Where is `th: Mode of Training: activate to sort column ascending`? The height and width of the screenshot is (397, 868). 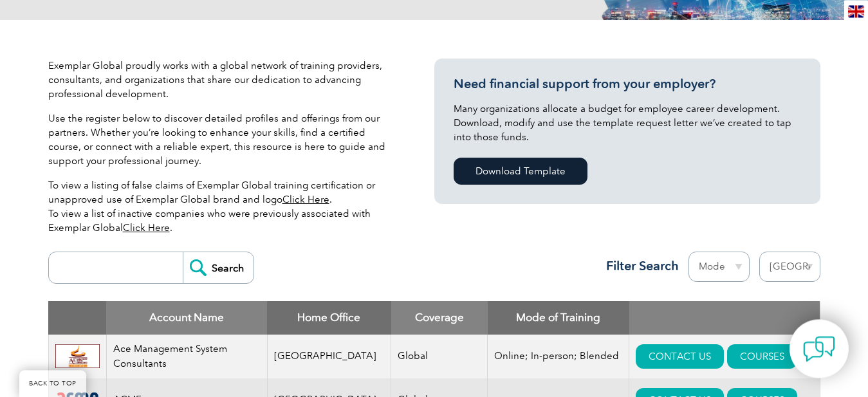
th: Mode of Training: activate to sort column ascending is located at coordinates (559, 318).